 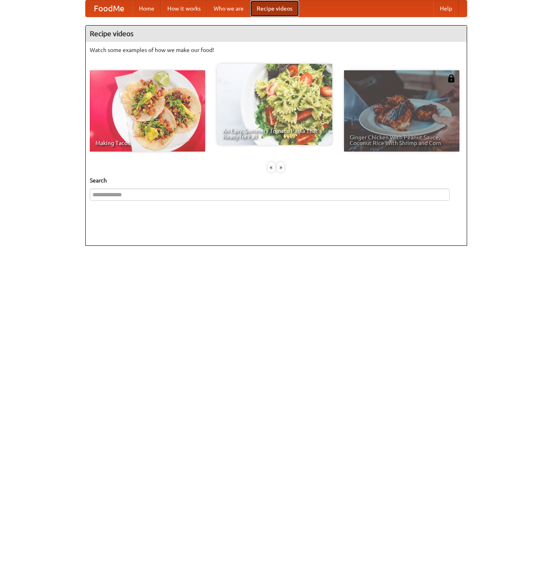 I want to click on a: Help, so click(x=446, y=9).